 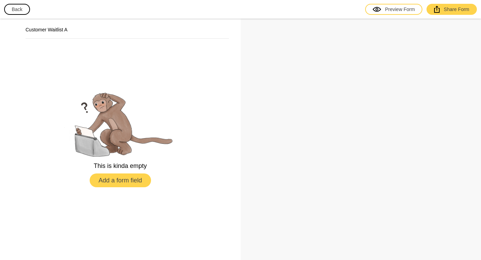 What do you see at coordinates (120, 123) in the screenshot?
I see `img: empty.png` at bounding box center [120, 123].